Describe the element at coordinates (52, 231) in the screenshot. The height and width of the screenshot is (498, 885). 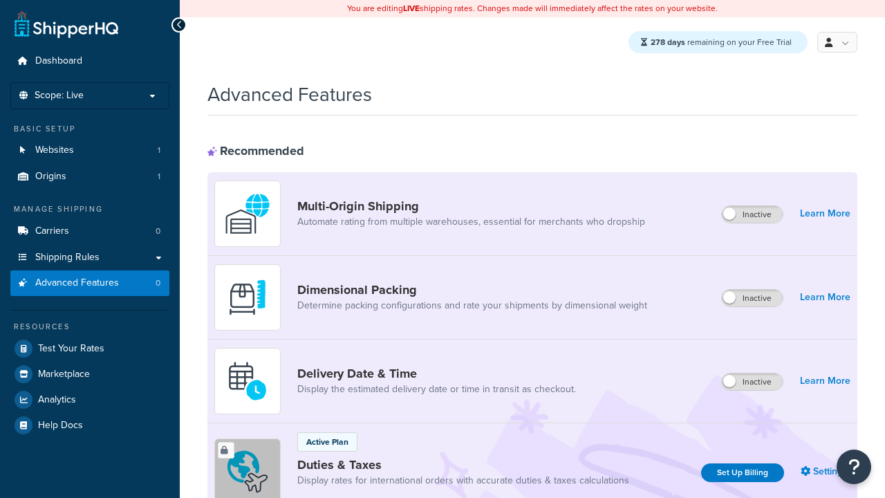
I see `span: Carriers` at that location.